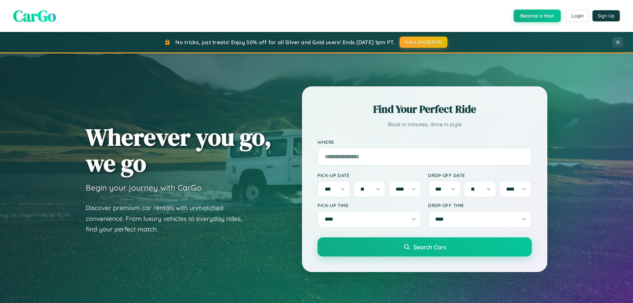 Image resolution: width=633 pixels, height=303 pixels. I want to click on label: Drop-off Time, so click(480, 205).